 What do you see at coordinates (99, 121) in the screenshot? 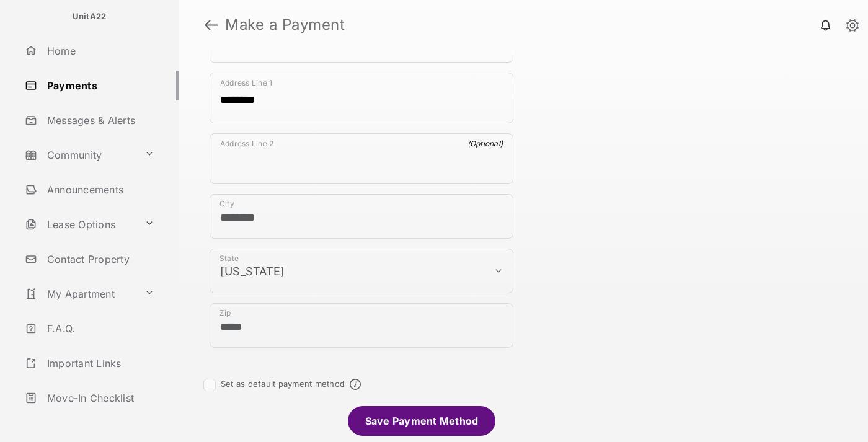
I see `a: Messages & Alerts` at bounding box center [99, 121].